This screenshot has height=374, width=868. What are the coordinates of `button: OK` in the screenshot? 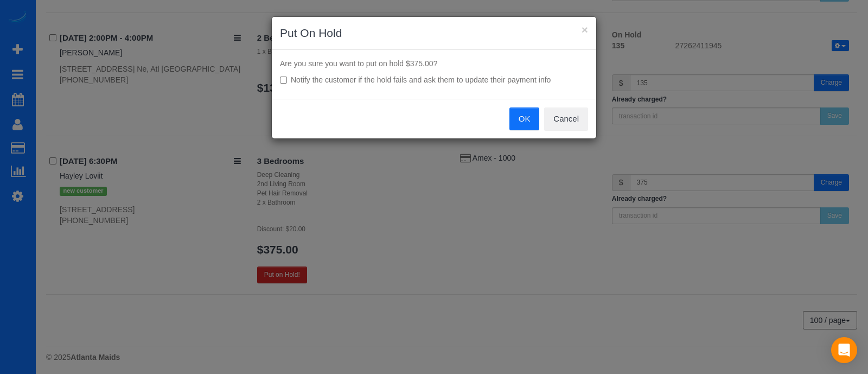 It's located at (524, 119).